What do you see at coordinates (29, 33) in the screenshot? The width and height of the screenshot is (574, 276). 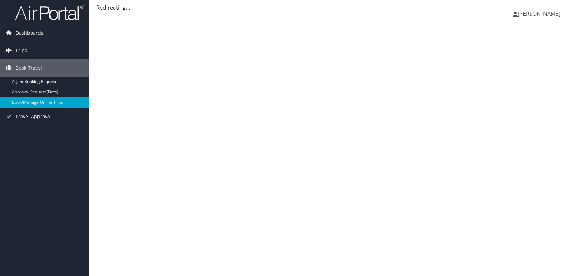 I see `span: Dashboards` at bounding box center [29, 33].